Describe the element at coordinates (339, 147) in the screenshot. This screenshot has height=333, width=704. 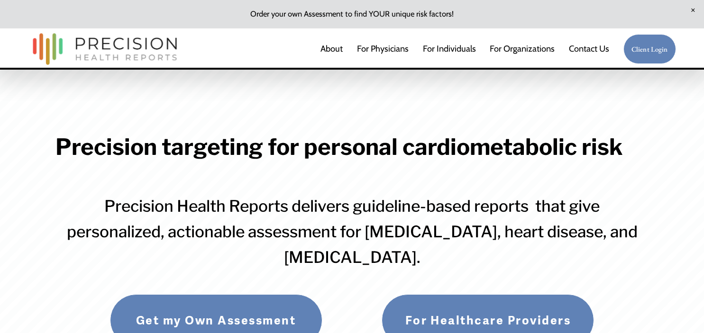
I see `strong: Precision targeting for personal cardiometabolic risk` at that location.